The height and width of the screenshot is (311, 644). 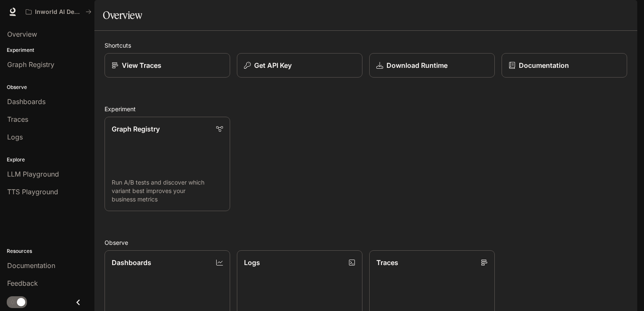 I want to click on p: Get API Key, so click(x=273, y=66).